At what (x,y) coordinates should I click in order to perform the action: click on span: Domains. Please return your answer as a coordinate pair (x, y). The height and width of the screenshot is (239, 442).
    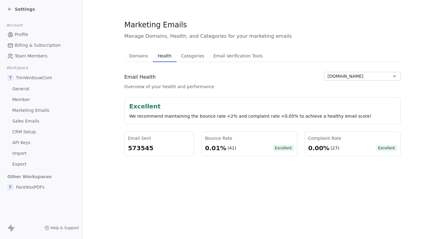
    Looking at the image, I should click on (139, 56).